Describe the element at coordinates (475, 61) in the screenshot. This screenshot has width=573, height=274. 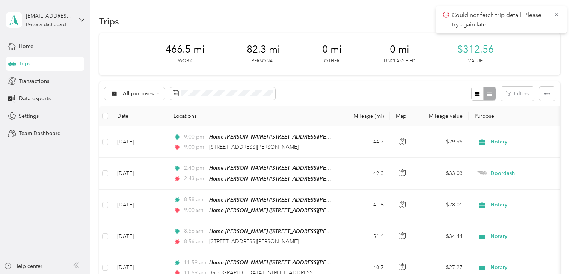
I see `p: Value` at that location.